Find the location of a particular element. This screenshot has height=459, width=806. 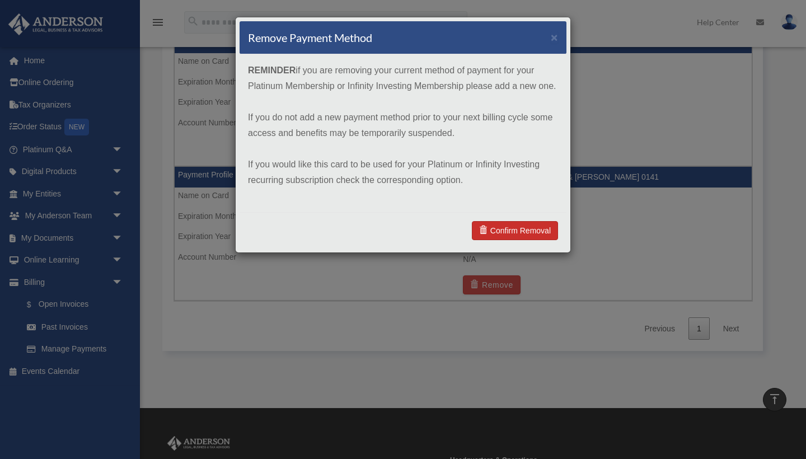

h4: Remove Payment Method is located at coordinates (310, 37).